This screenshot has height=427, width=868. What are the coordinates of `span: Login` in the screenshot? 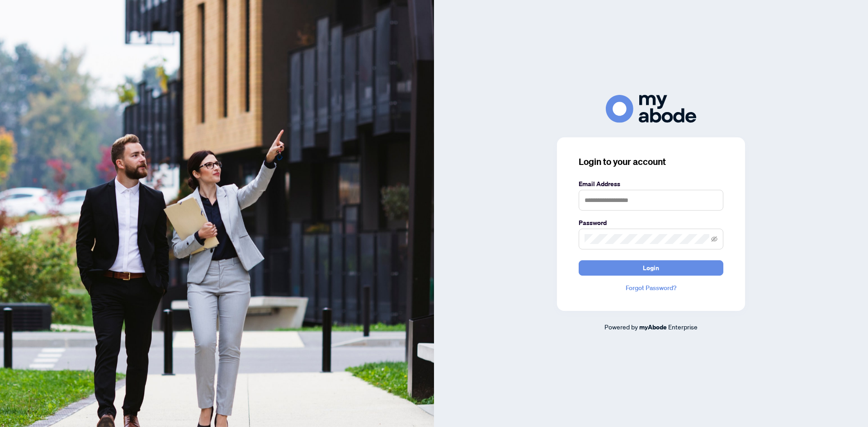 It's located at (651, 268).